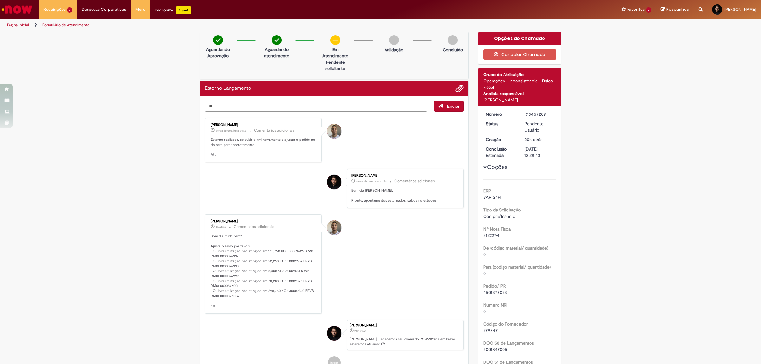  I want to click on b: Para (código material/ quantidade), so click(517, 267).